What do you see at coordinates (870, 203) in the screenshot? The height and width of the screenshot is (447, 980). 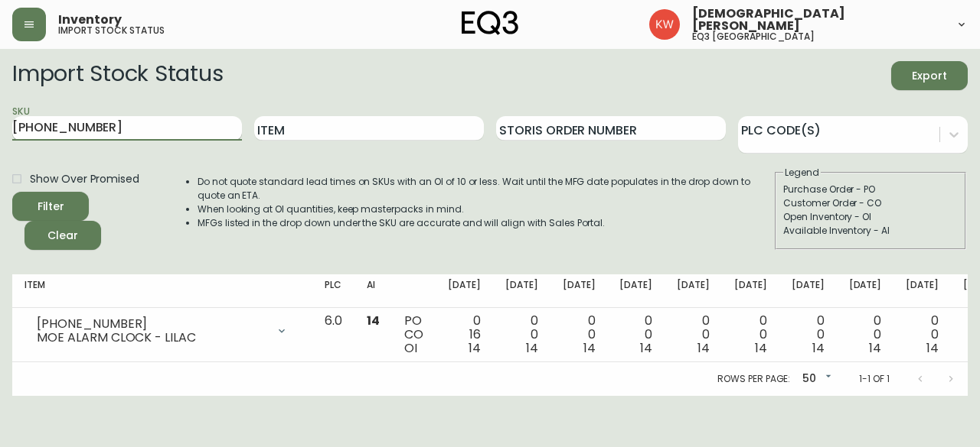 I see `div: Customer Order - CO` at bounding box center [870, 203].